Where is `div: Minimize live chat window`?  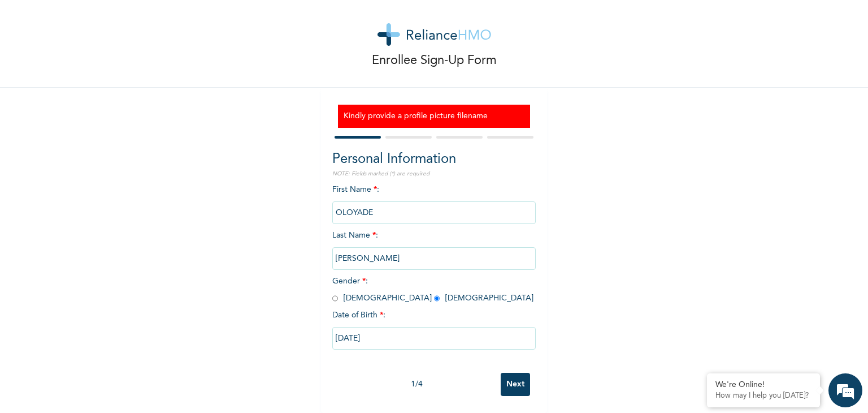 div: Minimize live chat window is located at coordinates (199, 19).